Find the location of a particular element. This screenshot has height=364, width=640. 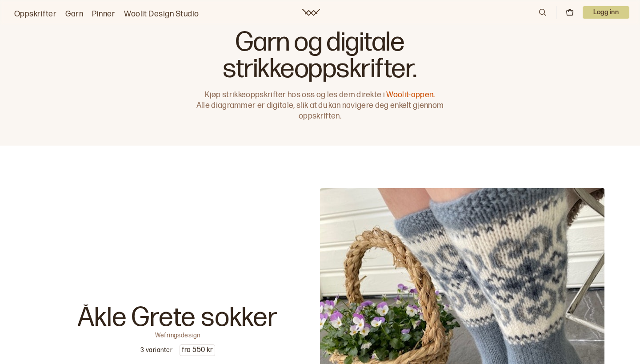

a: Woolit Design Studio is located at coordinates (162, 14).